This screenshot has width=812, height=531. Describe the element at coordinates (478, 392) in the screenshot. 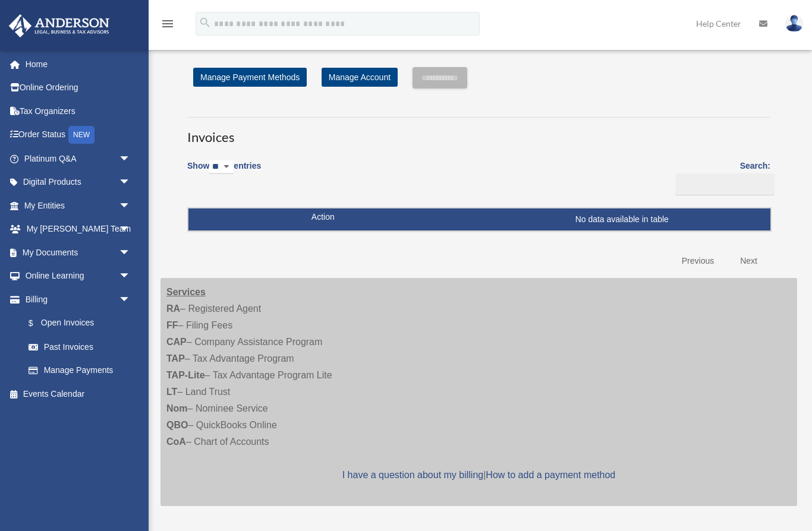

I see `div: – Registered Agent – Filing Fees – Company Assistance Program – Tax Advantage Program – Tax Advan...` at that location.